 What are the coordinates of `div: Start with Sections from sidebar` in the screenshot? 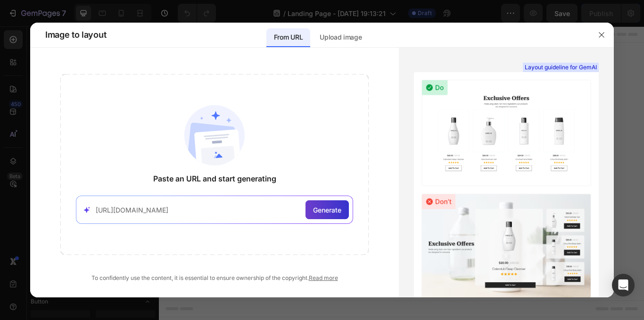 It's located at (283, 180).